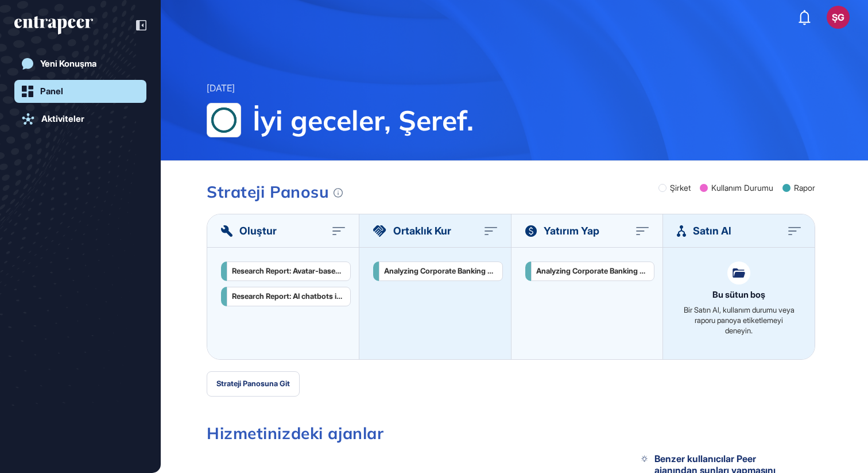 This screenshot has height=473, width=868. I want to click on div: entrapeer-logo, so click(53, 26).